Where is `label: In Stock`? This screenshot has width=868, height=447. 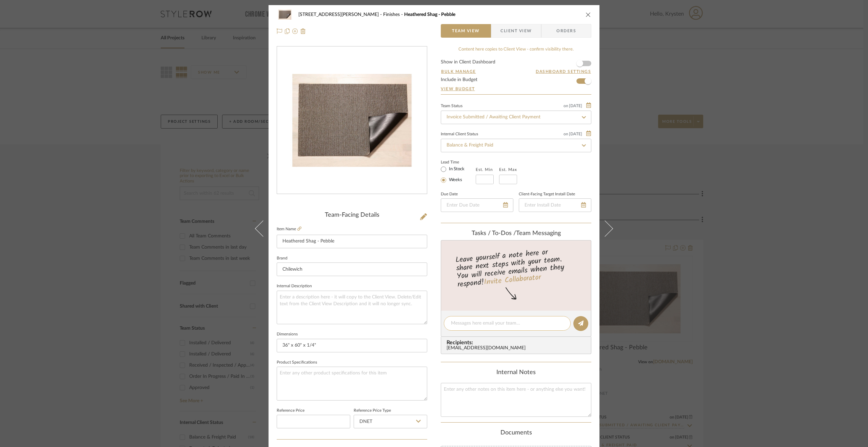
label: In Stock is located at coordinates (456, 169).